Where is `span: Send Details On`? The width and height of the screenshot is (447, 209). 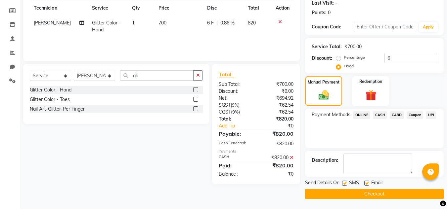
span: Send Details On is located at coordinates (322, 184).